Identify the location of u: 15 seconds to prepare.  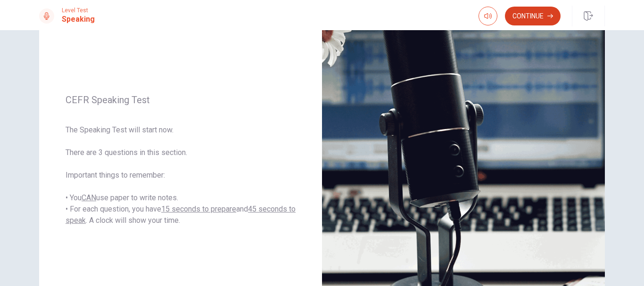
(198, 209).